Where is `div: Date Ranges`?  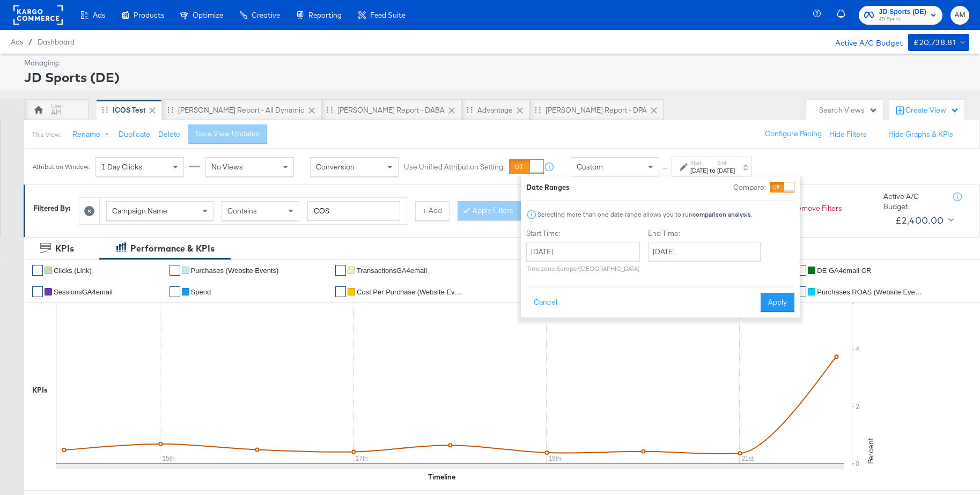 div: Date Ranges is located at coordinates (548, 188).